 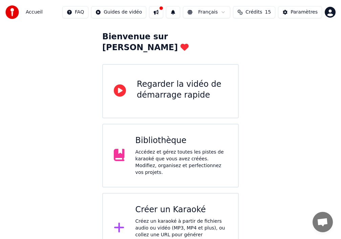 I want to click on button: FAQ, so click(x=75, y=12).